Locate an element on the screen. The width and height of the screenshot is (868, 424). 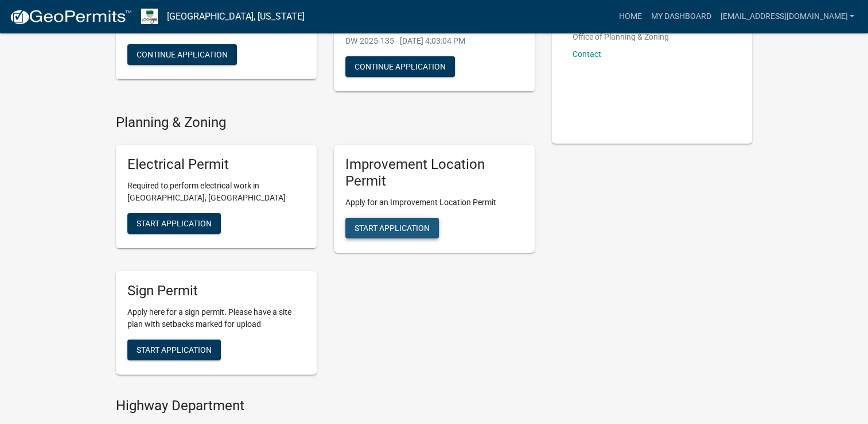
a: Home is located at coordinates (630, 17).